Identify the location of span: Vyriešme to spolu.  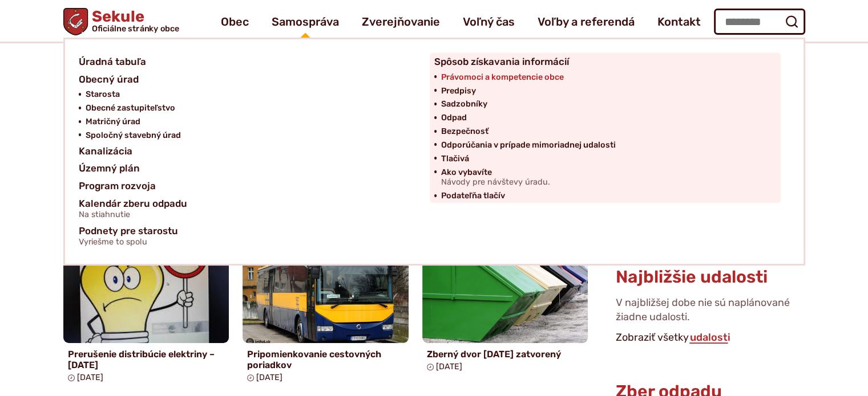
(129, 242).